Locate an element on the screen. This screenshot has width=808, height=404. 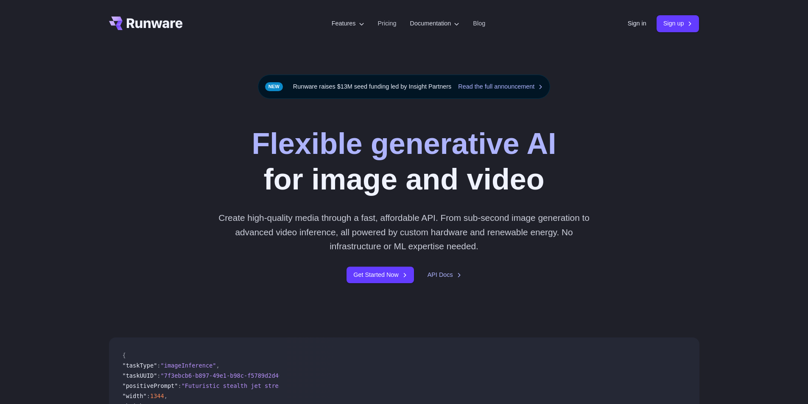
a: Sign in is located at coordinates (637, 23).